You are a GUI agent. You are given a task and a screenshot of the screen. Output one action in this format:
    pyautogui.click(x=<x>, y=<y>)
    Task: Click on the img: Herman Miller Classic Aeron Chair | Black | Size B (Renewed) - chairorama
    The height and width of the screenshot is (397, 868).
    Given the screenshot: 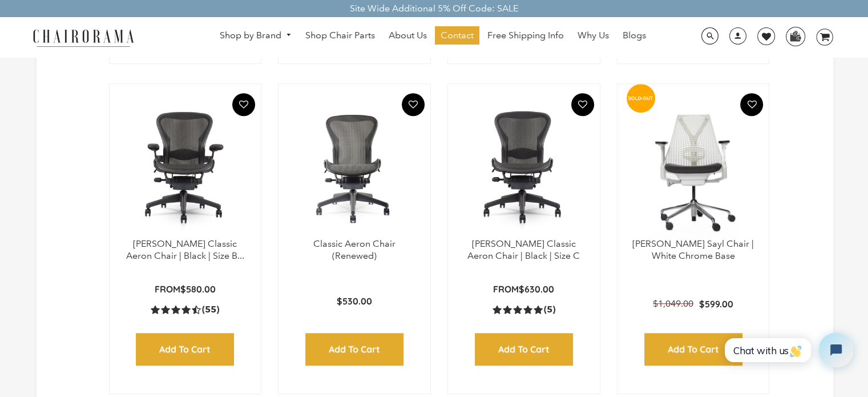 What is the action you would take?
    pyautogui.click(x=186, y=167)
    